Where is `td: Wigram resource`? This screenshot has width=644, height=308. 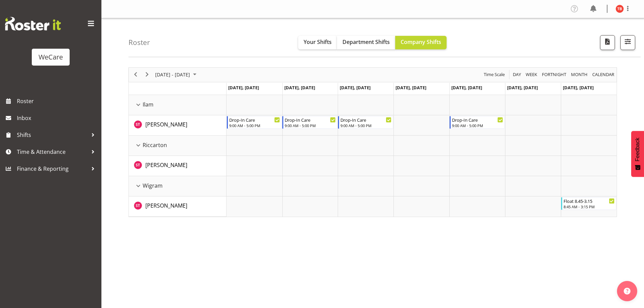
td: Wigram resource is located at coordinates (177, 186).